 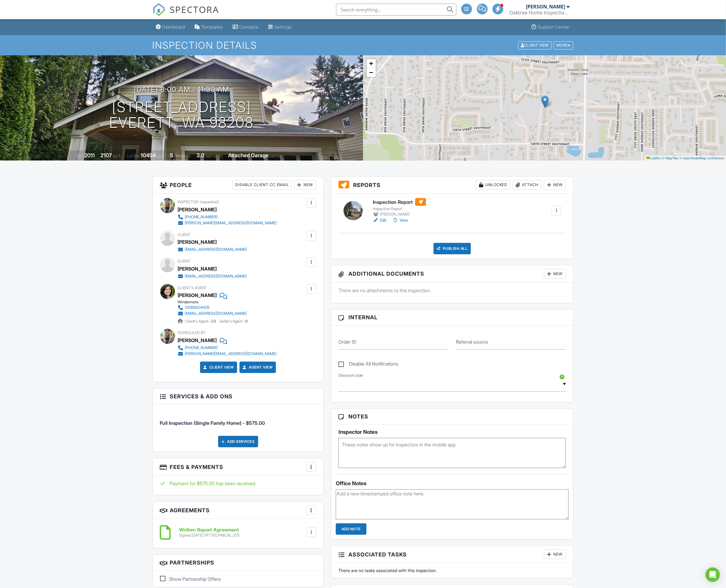 I want to click on label: Order ID, so click(x=347, y=342).